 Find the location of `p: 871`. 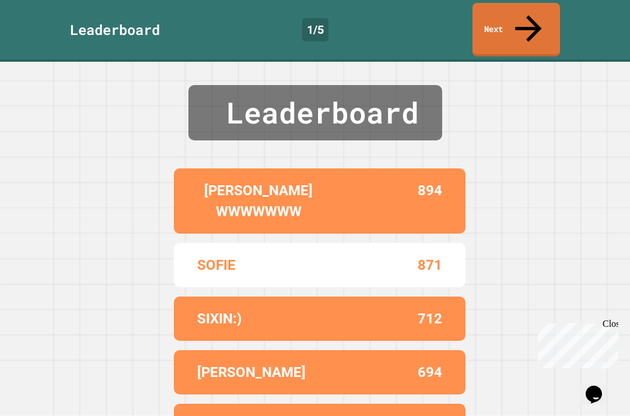

p: 871 is located at coordinates (430, 265).